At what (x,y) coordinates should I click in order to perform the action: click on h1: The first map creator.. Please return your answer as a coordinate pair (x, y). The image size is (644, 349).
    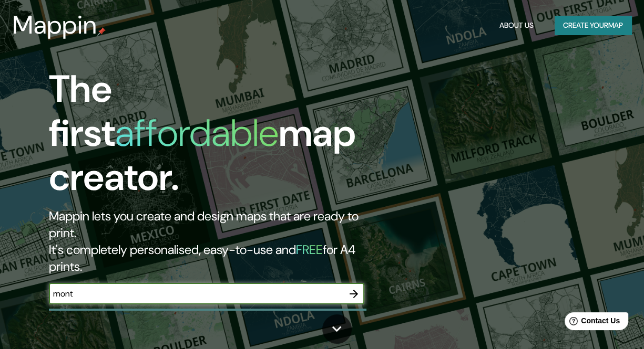
    Looking at the image, I should click on (210, 137).